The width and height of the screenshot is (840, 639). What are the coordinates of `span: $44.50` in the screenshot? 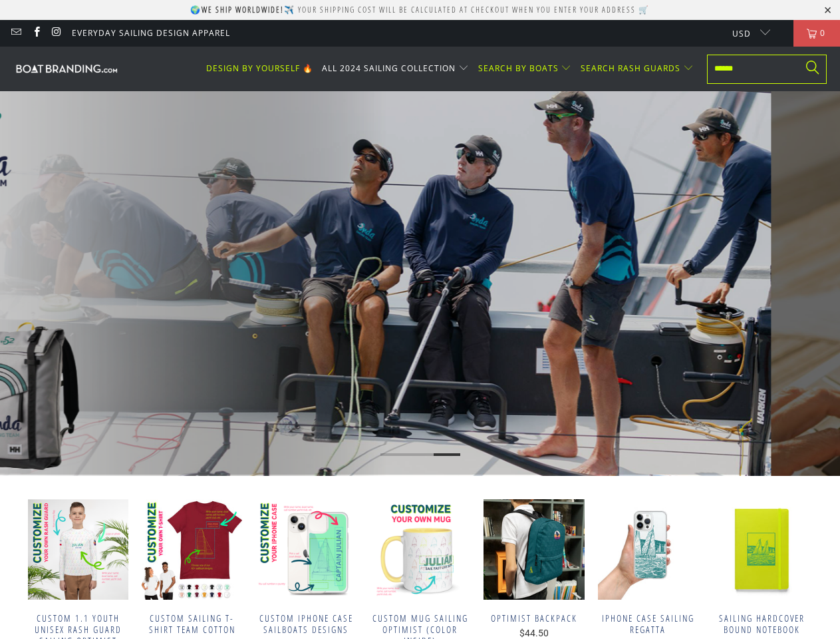 It's located at (535, 633).